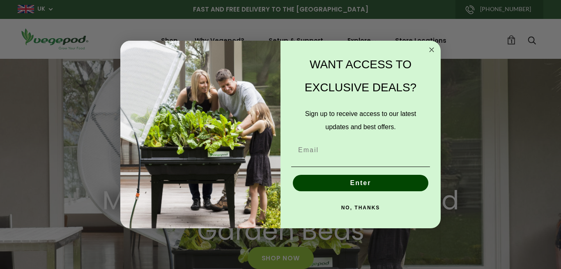  Describe the element at coordinates (361, 183) in the screenshot. I see `button: Enter` at that location.